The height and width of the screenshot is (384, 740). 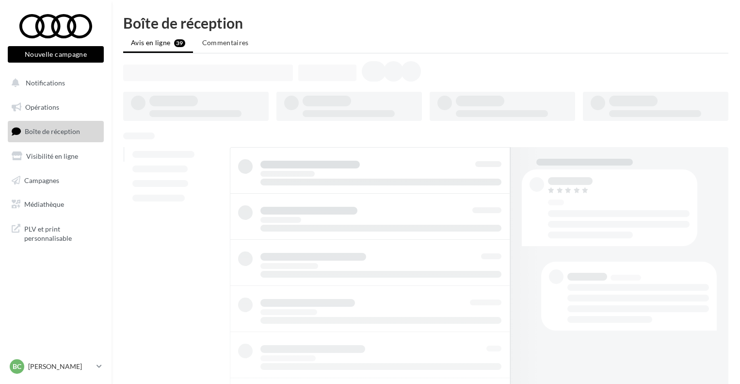 What do you see at coordinates (54, 83) in the screenshot?
I see `button: Notifications` at bounding box center [54, 83].